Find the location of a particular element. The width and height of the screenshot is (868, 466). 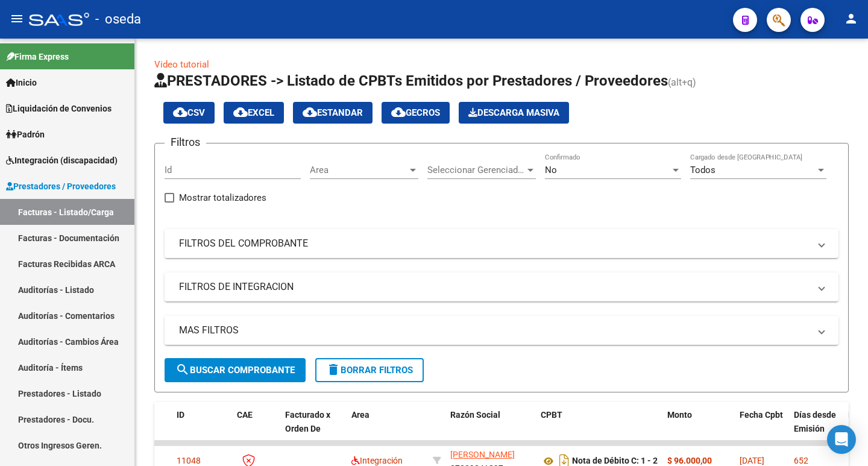

span: CSV is located at coordinates (188, 113).